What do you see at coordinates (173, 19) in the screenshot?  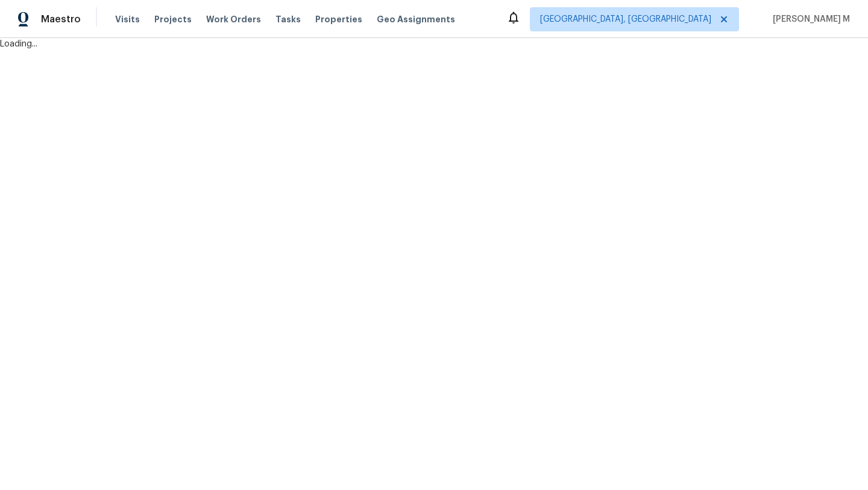 I see `span: Projects` at bounding box center [173, 19].